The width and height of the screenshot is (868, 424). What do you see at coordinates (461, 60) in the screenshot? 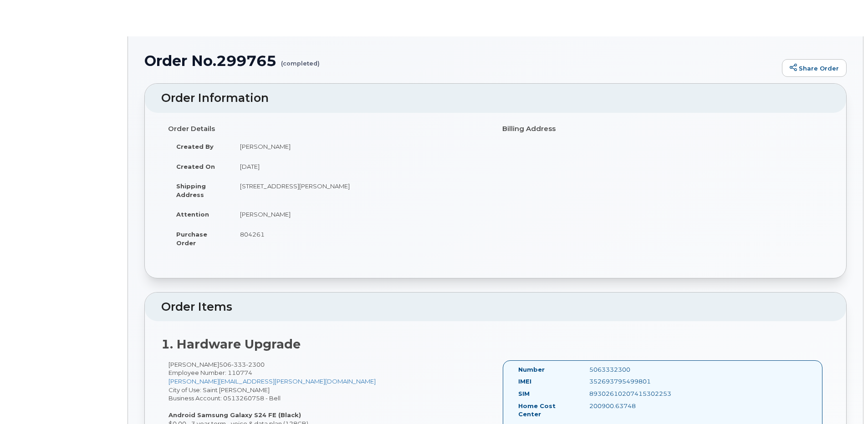
I see `h1: Order No.299765` at bounding box center [461, 60].